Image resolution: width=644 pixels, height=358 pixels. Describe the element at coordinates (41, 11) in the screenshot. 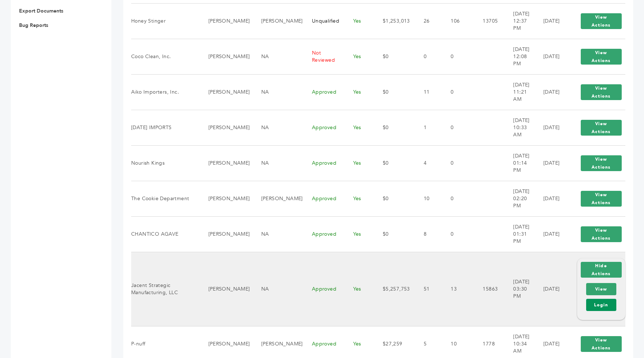

I see `a: Export Documents` at that location.